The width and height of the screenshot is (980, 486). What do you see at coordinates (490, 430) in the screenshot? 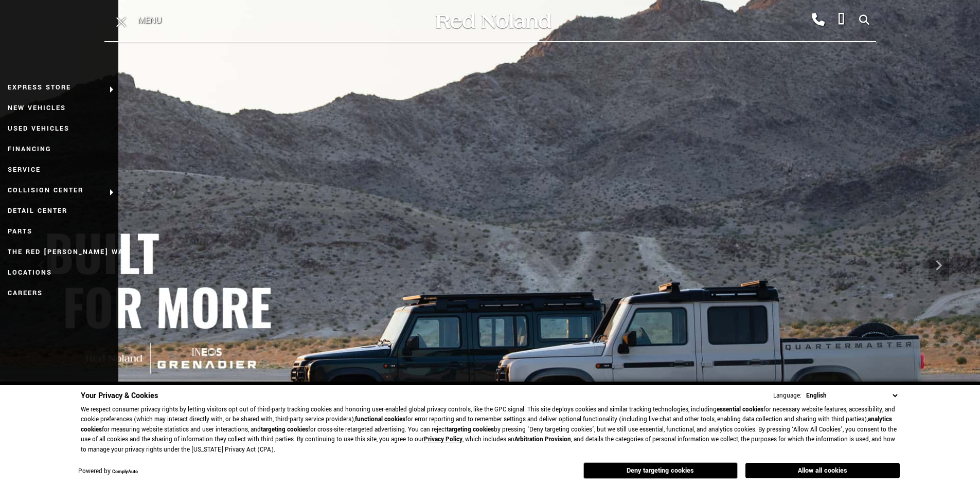
I see `p: We respect consumer privacy rights by letting visitors opt out of third-party tracking cookies an...` at bounding box center [490, 430].